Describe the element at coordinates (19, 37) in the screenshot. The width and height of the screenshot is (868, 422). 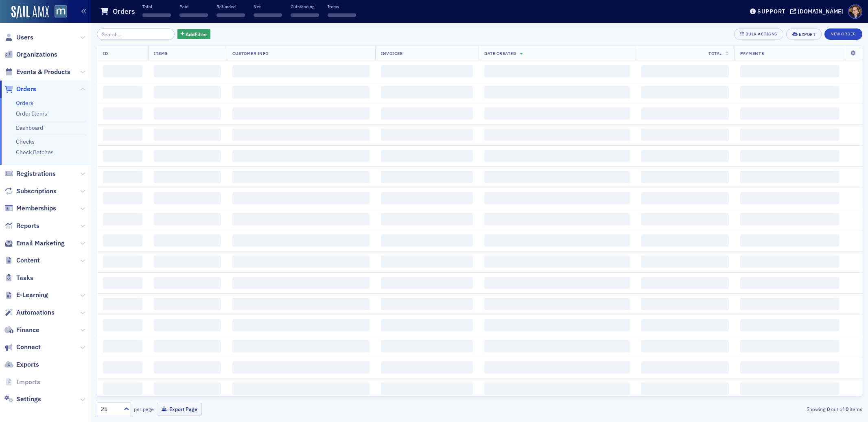
I see `a: Users` at that location.